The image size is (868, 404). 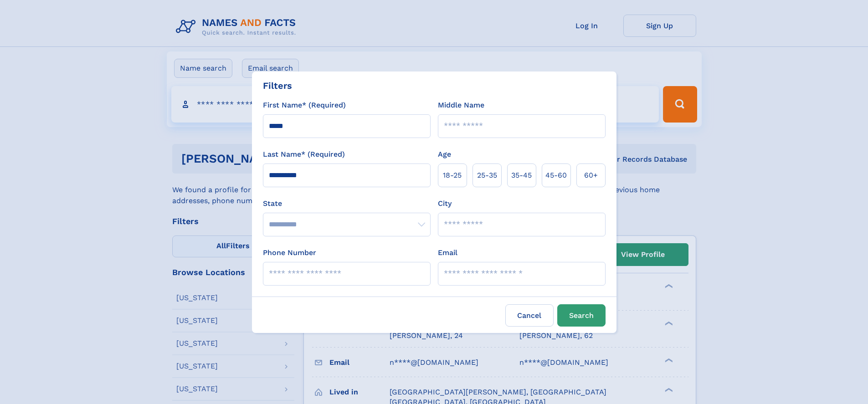 What do you see at coordinates (581, 315) in the screenshot?
I see `button: Search` at bounding box center [581, 315].